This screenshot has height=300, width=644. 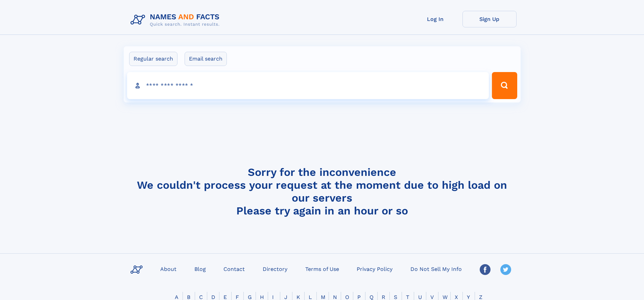 I want to click on img: Twitter, so click(x=506, y=269).